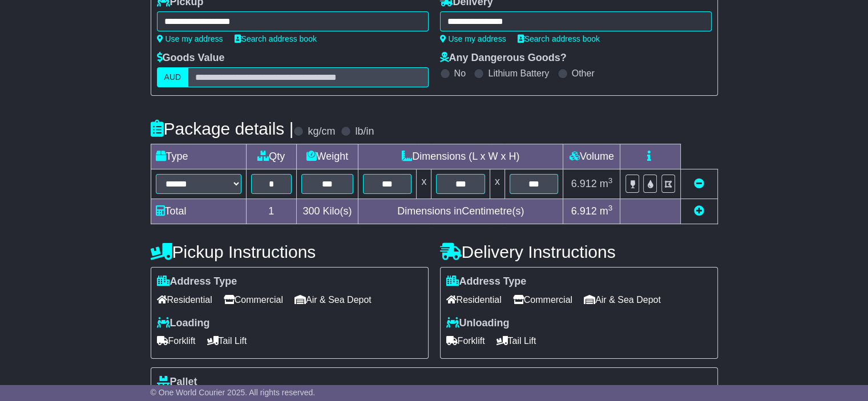 Image resolution: width=868 pixels, height=401 pixels. I want to click on label: No, so click(460, 73).